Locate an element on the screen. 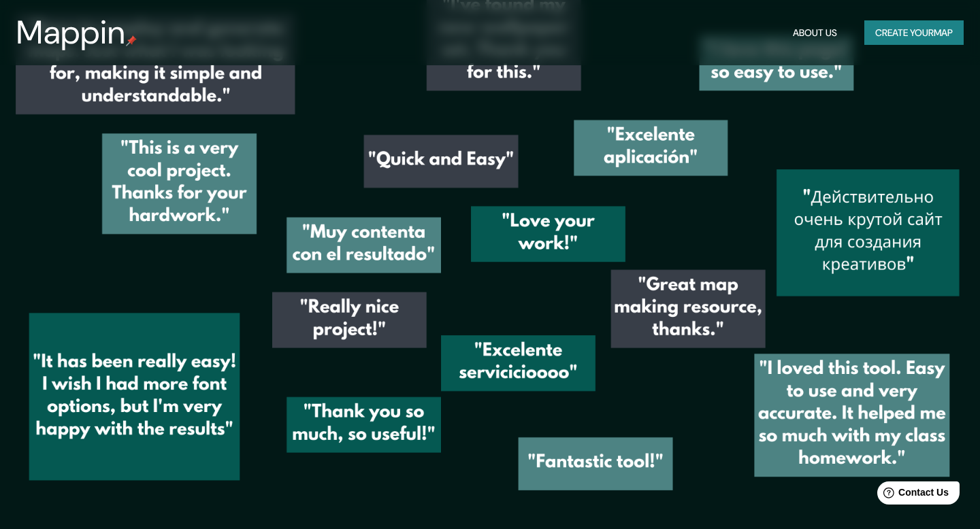 The image size is (980, 529). img: mappin-pin is located at coordinates (132, 41).